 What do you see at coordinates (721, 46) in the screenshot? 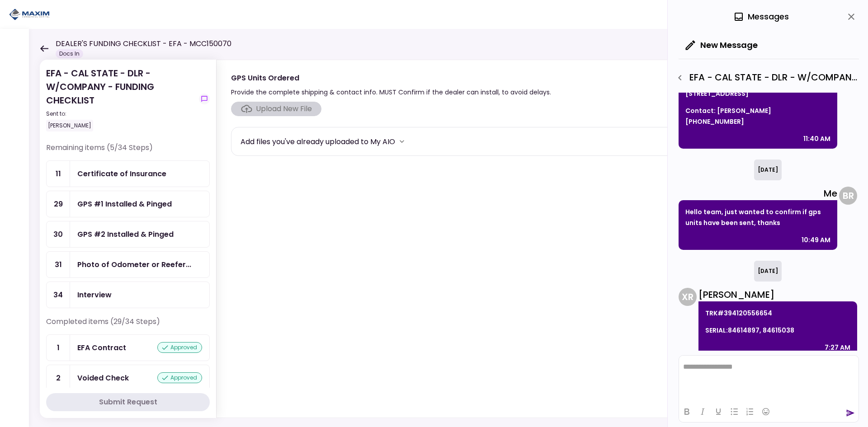
I see `button: New Message` at bounding box center [721, 46].